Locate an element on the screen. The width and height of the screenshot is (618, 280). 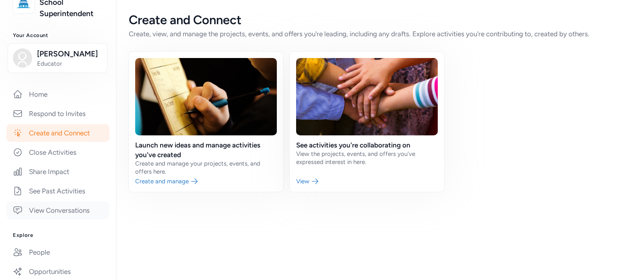
h3: Your Account is located at coordinates (58, 35).